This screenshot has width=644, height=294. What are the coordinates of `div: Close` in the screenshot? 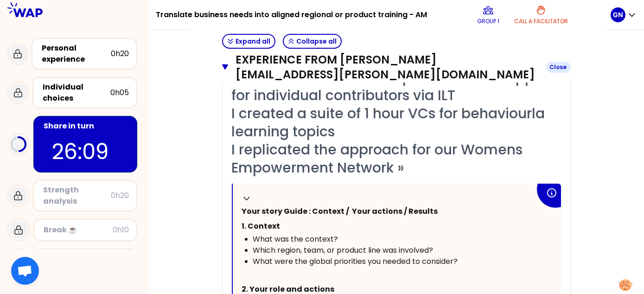 It's located at (558, 67).